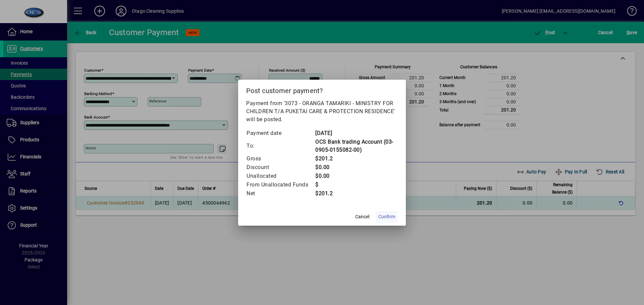 The image size is (644, 305). What do you see at coordinates (280, 176) in the screenshot?
I see `td: Unallocated` at bounding box center [280, 176].